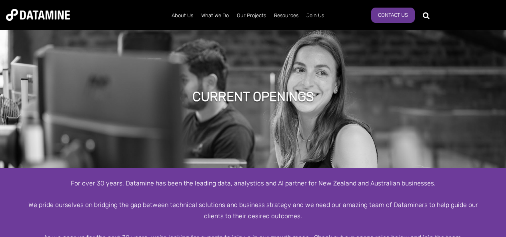  Describe the element at coordinates (315, 16) in the screenshot. I see `a: Join Us` at that location.